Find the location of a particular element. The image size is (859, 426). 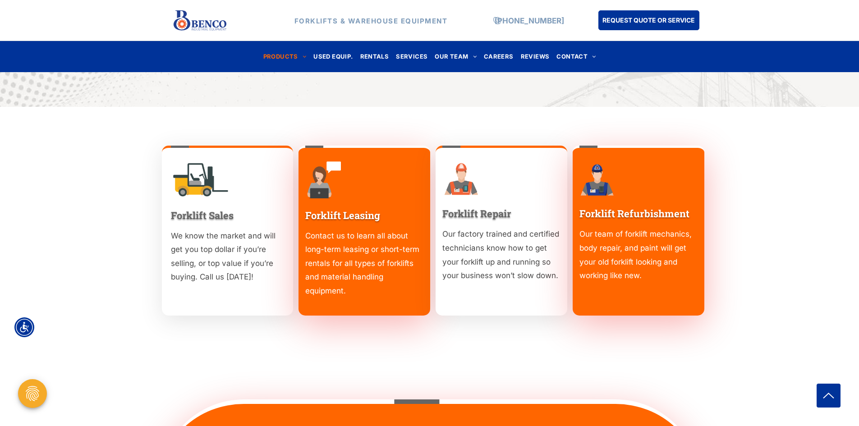

a: PRODUCTS is located at coordinates (285, 56).